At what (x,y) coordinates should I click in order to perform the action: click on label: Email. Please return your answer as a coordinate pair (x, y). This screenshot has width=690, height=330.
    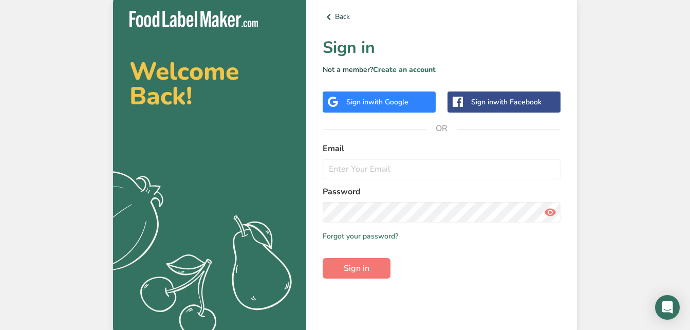
    Looking at the image, I should click on (441, 148).